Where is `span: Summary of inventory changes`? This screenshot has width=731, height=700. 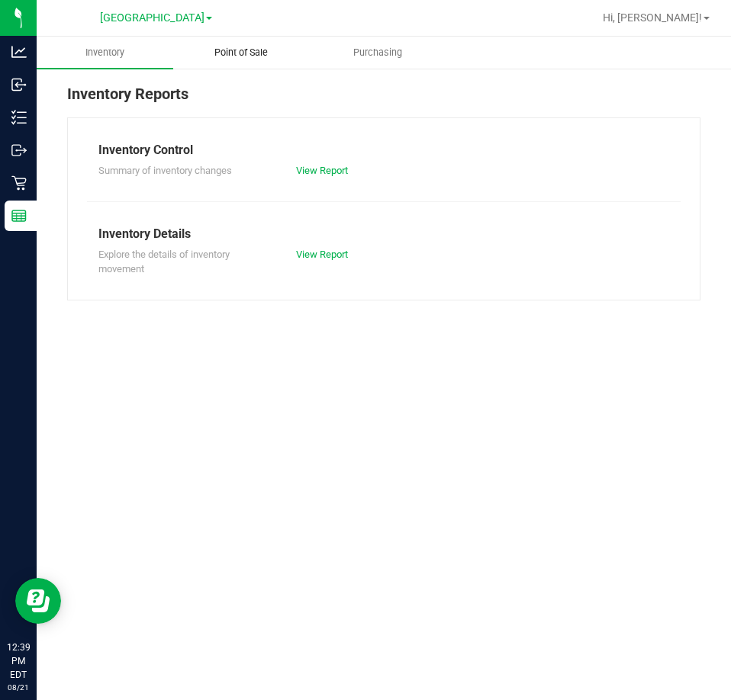 span: Summary of inventory changes is located at coordinates (165, 170).